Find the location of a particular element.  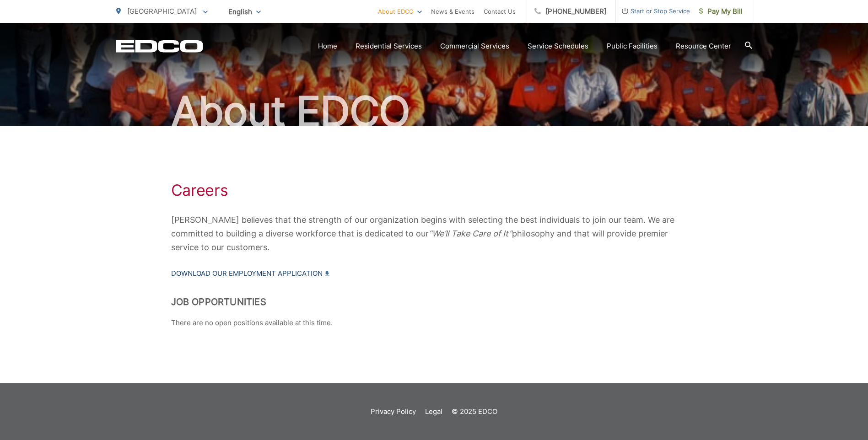

a: Residential Services is located at coordinates (388, 46).